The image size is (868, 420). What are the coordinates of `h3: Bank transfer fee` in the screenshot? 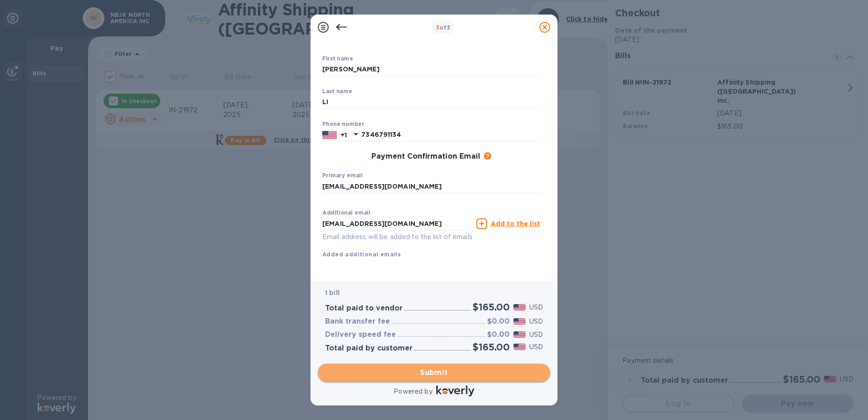 It's located at (358, 322).